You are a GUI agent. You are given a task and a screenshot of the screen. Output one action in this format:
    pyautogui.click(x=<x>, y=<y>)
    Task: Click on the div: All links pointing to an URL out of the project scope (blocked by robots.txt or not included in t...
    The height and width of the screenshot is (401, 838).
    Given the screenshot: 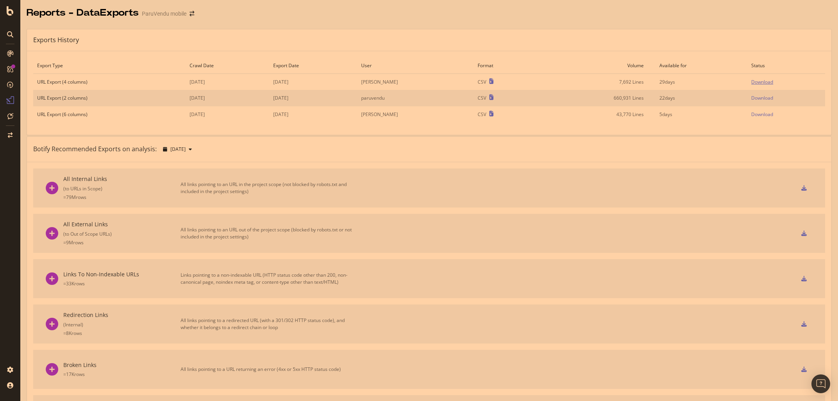 What is the action you would take?
    pyautogui.click(x=268, y=233)
    